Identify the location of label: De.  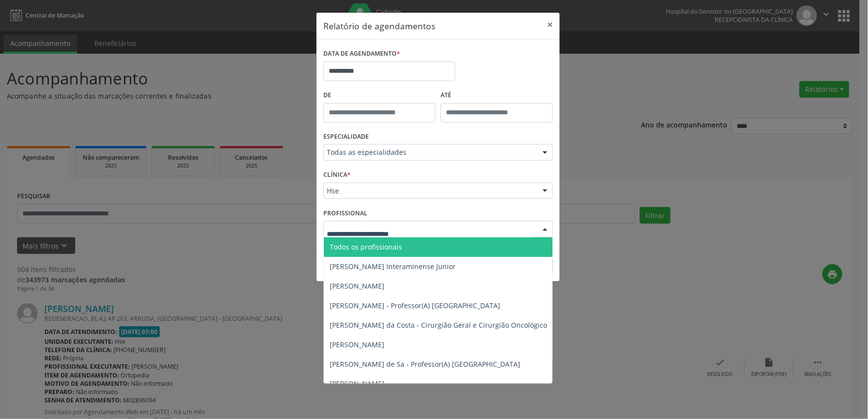
(379, 96).